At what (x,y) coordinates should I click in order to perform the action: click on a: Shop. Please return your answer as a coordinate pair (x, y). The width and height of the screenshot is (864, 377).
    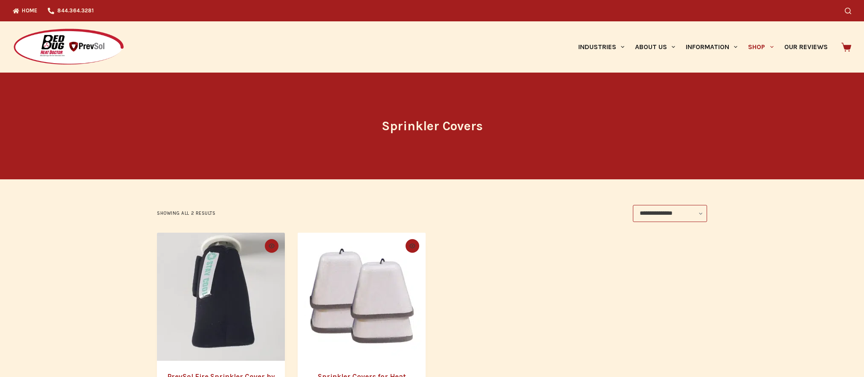
    Looking at the image, I should click on (761, 47).